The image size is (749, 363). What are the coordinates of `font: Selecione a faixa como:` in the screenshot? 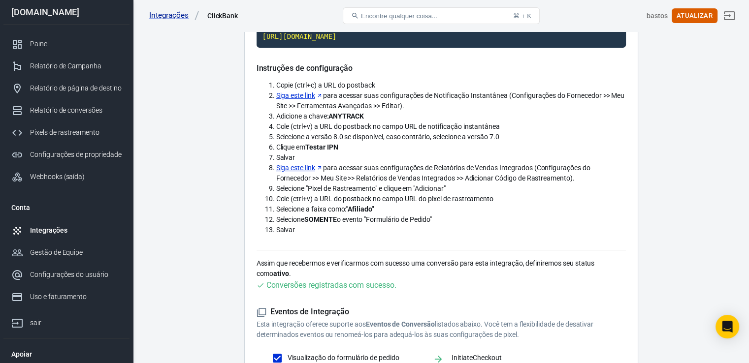 It's located at (311, 209).